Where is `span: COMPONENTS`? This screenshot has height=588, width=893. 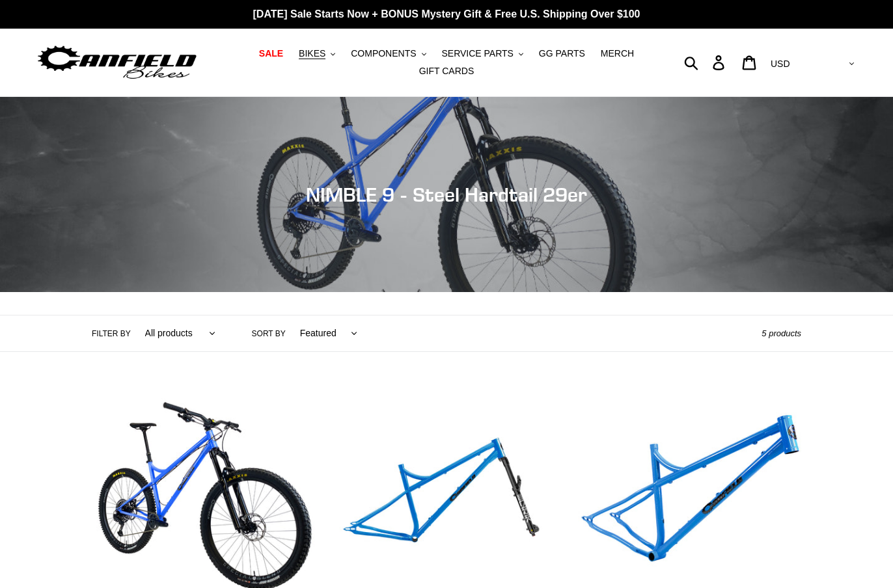
span: COMPONENTS is located at coordinates (383, 54).